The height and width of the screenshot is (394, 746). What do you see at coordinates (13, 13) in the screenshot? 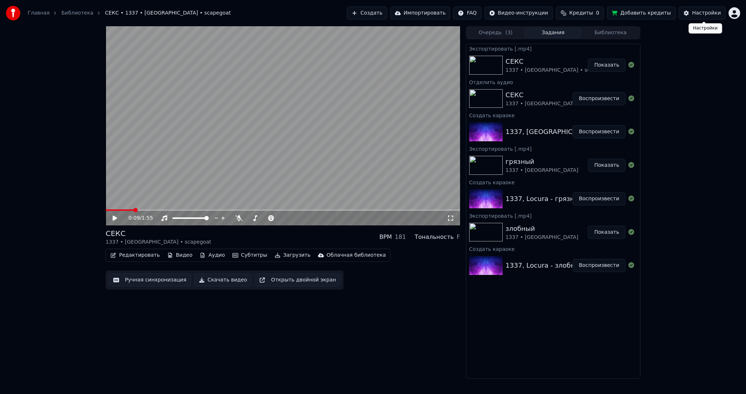
I see `img: youka` at bounding box center [13, 13].